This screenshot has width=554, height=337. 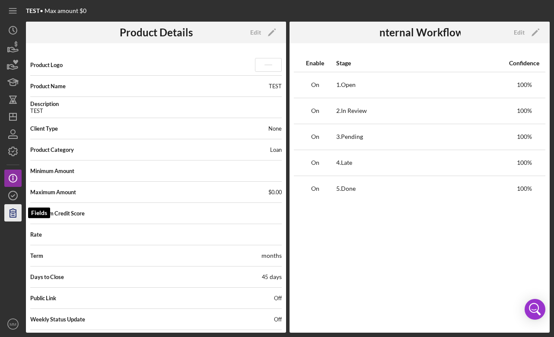 I want to click on span: Days to Close, so click(x=47, y=276).